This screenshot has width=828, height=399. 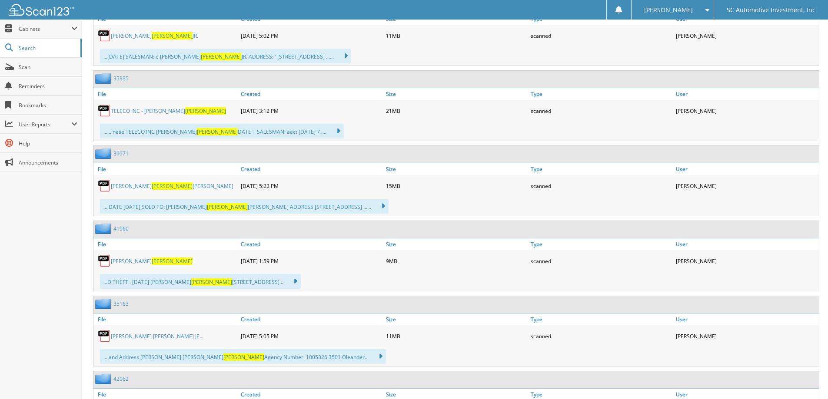 I want to click on span: Announcements, so click(x=48, y=163).